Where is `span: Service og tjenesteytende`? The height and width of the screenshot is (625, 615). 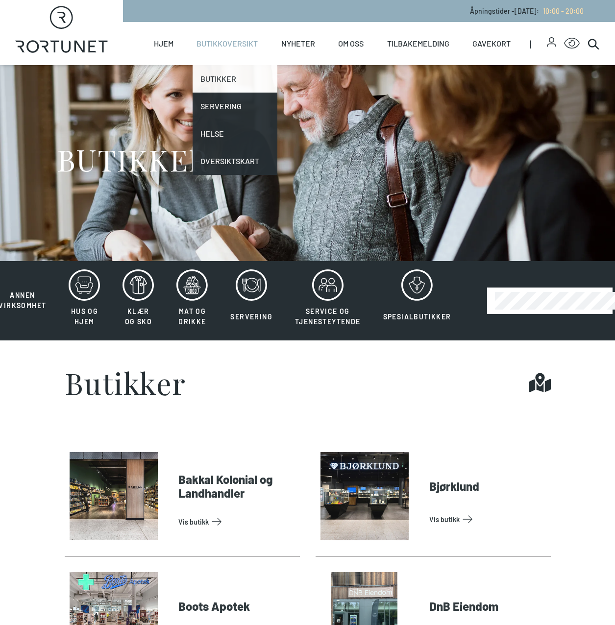
span: Service og tjenesteytende is located at coordinates (328, 316).